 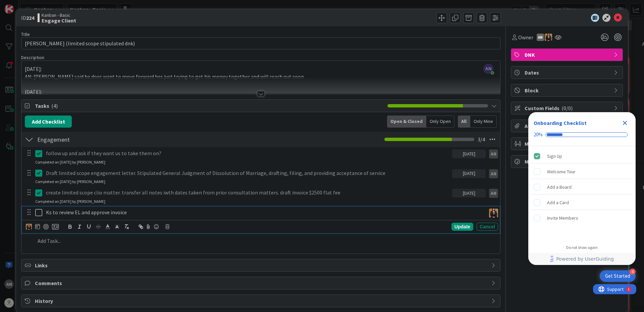 What do you see at coordinates (625, 123) in the screenshot?
I see `div: Close Checklist` at bounding box center [625, 123].